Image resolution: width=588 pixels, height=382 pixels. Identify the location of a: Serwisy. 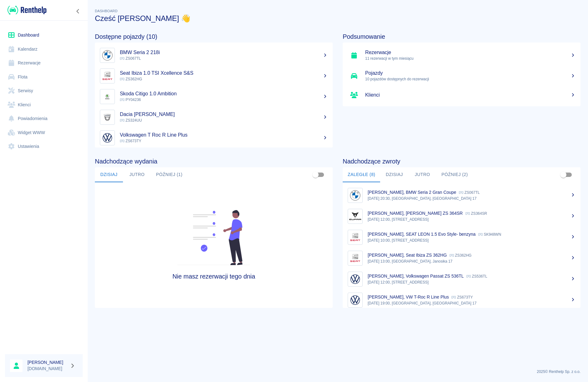
(44, 91).